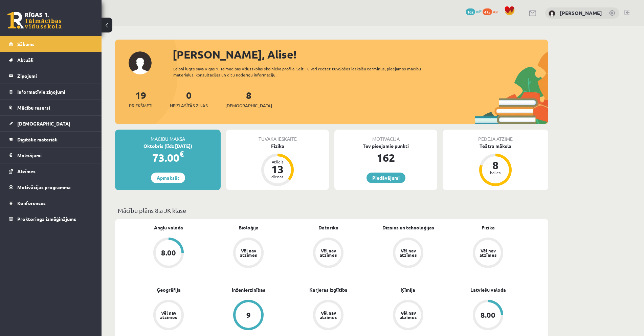  What do you see at coordinates (495, 165) in the screenshot?
I see `div: 8` at bounding box center [495, 165].